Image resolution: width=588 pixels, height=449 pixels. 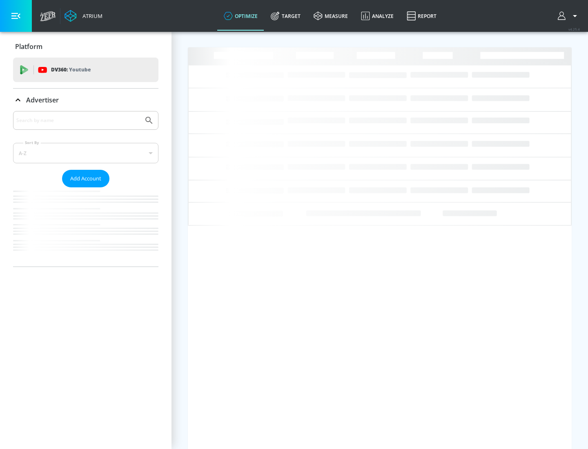 I want to click on p: Advertiser, so click(x=42, y=100).